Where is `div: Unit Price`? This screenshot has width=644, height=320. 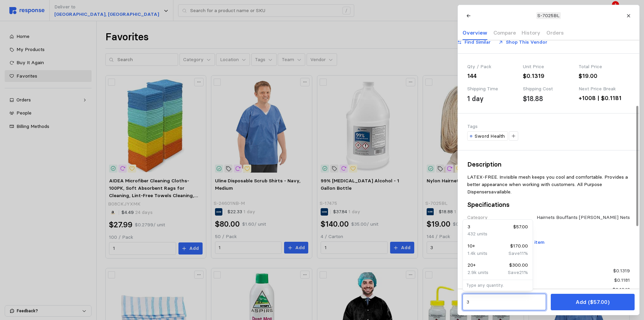
div: Unit Price is located at coordinates (548, 67).